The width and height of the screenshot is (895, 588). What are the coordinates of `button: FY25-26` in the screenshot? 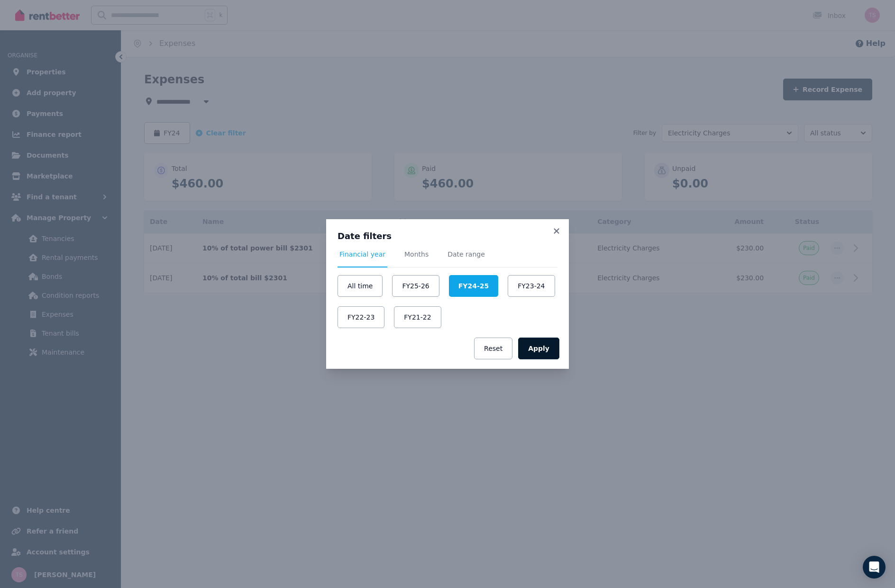 It's located at (416, 285).